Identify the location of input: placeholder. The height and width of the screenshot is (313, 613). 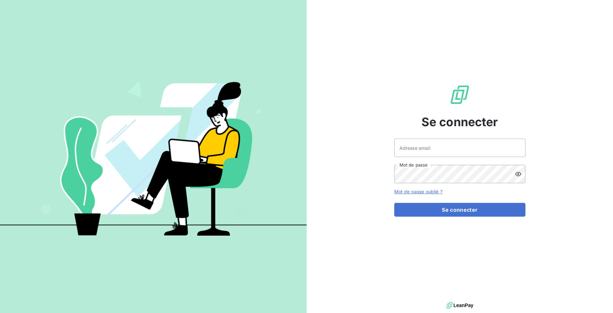
(460, 148).